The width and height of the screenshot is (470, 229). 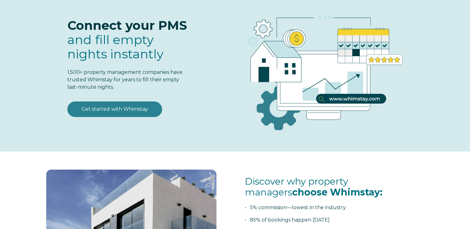 I want to click on span: and, so click(x=116, y=47).